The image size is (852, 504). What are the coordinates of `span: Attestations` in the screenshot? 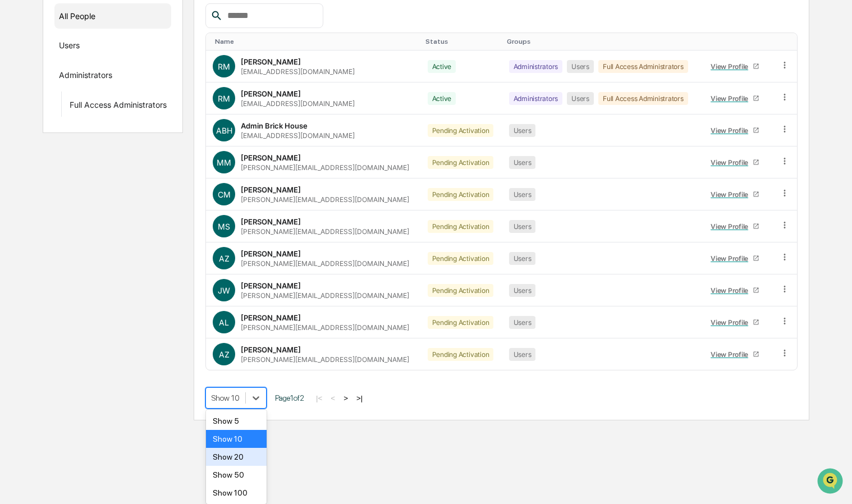 It's located at (115, 235).